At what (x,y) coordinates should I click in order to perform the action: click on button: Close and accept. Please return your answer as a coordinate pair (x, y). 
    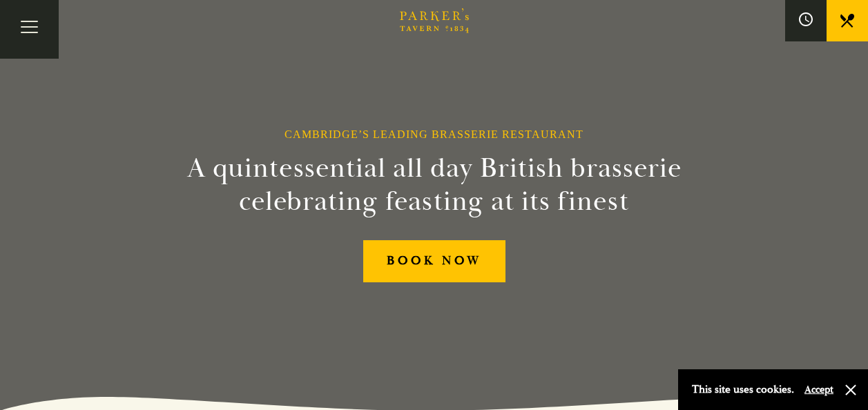
    Looking at the image, I should click on (850, 391).